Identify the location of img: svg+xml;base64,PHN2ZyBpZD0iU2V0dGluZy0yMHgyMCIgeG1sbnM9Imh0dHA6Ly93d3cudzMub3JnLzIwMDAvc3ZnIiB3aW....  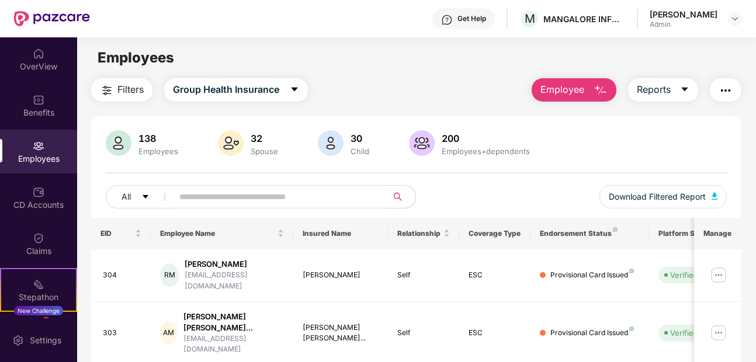
(18, 341).